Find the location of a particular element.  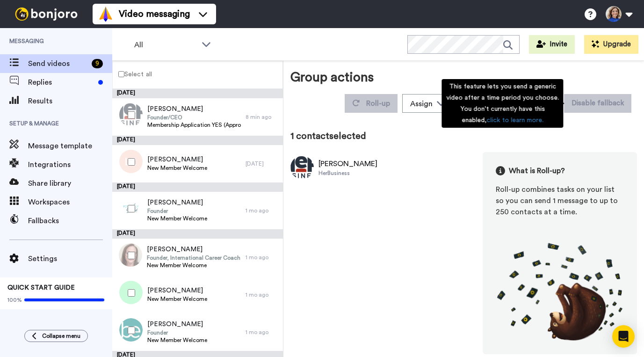

a: Invite is located at coordinates (552, 44).